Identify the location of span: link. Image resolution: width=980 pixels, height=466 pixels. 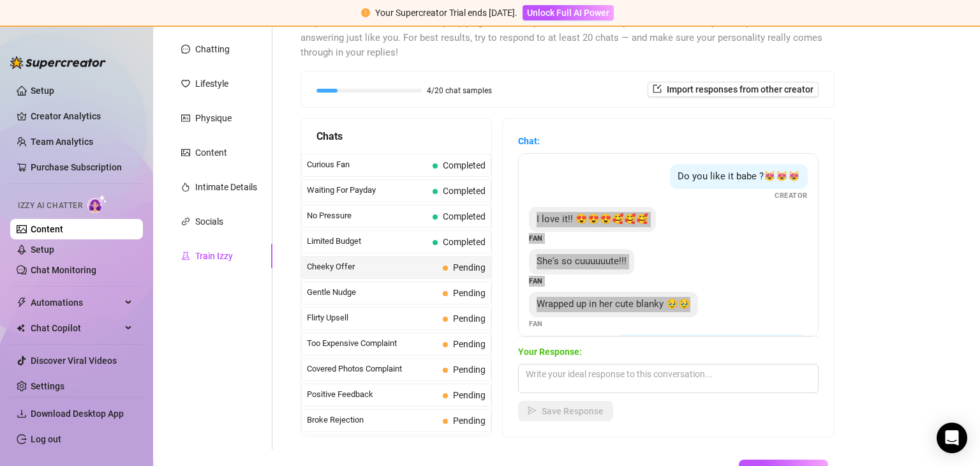
(186, 221).